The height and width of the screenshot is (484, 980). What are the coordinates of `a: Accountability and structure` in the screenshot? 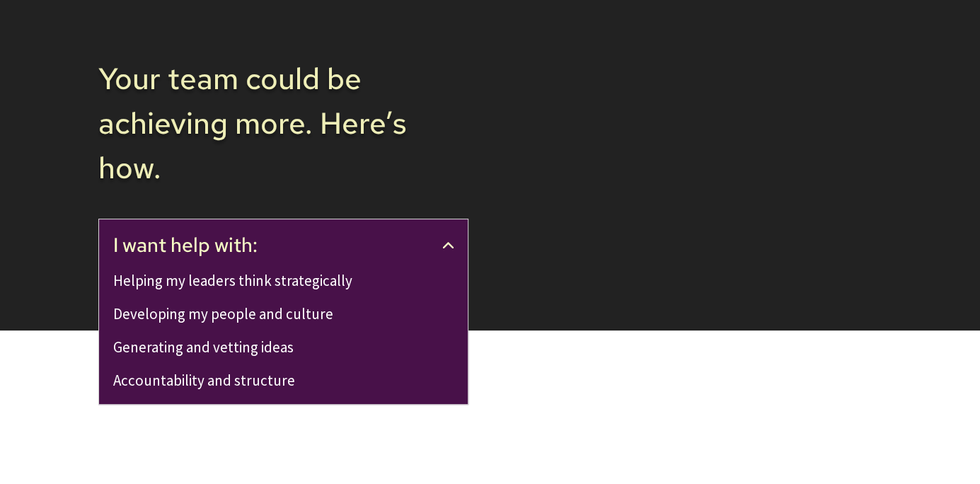 It's located at (204, 380).